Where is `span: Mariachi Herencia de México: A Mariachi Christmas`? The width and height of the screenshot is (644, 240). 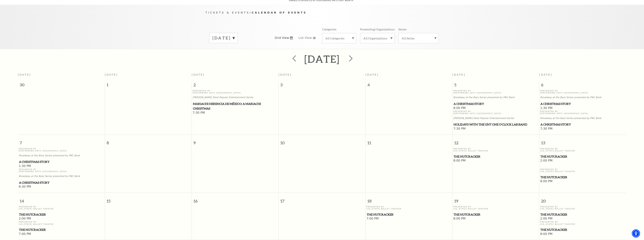 span: Mariachi Herencia de México: A Mariachi Christmas is located at coordinates (235, 106).